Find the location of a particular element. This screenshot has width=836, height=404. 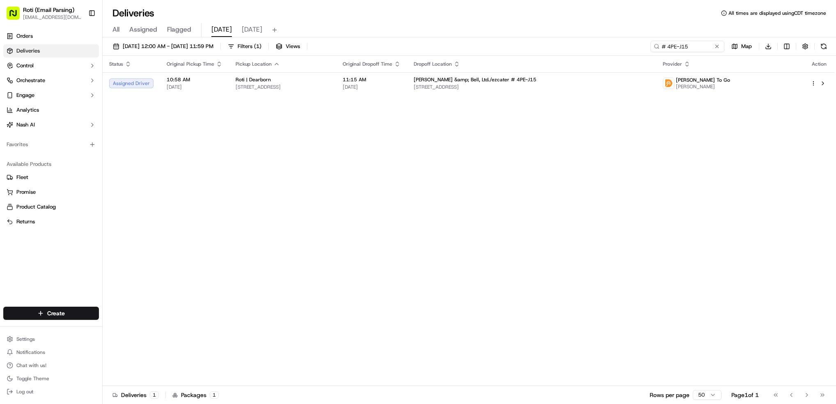

span: All is located at coordinates (116, 30).